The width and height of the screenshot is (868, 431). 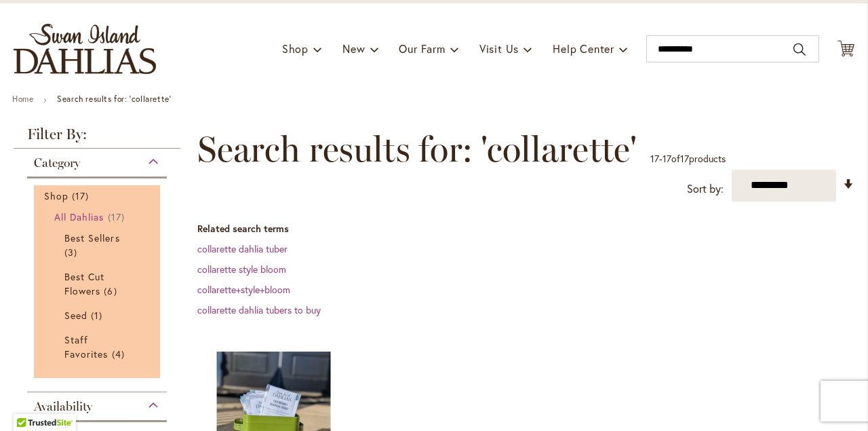 What do you see at coordinates (705, 189) in the screenshot?
I see `label: Sort by:` at bounding box center [705, 189].